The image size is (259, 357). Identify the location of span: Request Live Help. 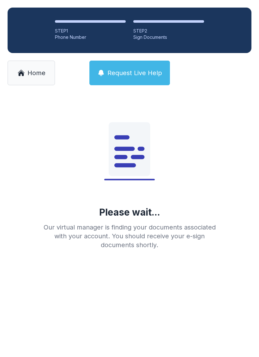
(134, 73).